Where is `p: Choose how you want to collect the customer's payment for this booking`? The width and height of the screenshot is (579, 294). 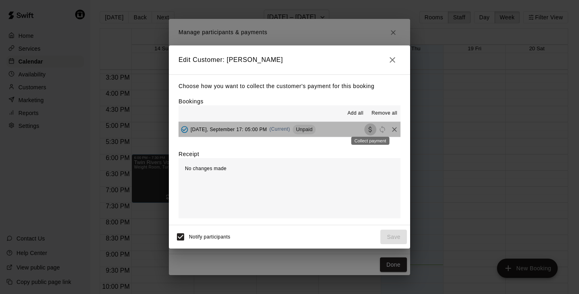 p: Choose how you want to collect the customer's payment for this booking is located at coordinates (289, 86).